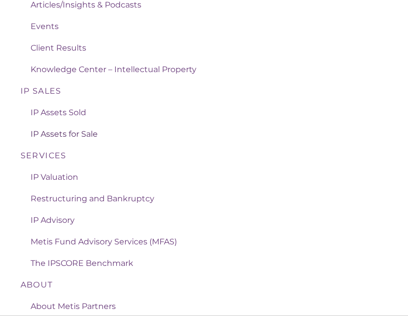 The height and width of the screenshot is (316, 408). What do you see at coordinates (53, 220) in the screenshot?
I see `span: IP Advisory` at bounding box center [53, 220].